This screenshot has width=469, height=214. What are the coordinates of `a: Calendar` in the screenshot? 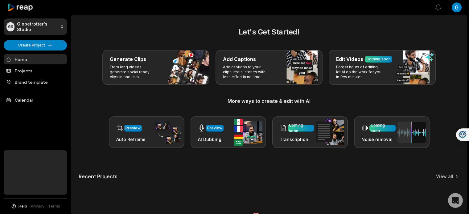 It's located at (35, 100).